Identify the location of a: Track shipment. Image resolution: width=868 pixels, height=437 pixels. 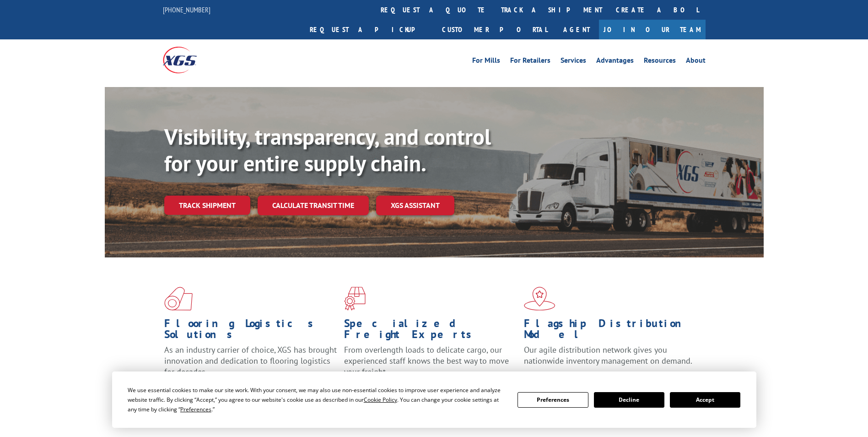
(207, 205).